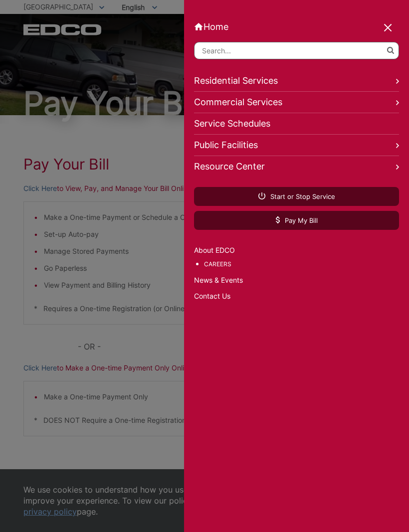 This screenshot has height=532, width=409. I want to click on input: Search, so click(296, 50).